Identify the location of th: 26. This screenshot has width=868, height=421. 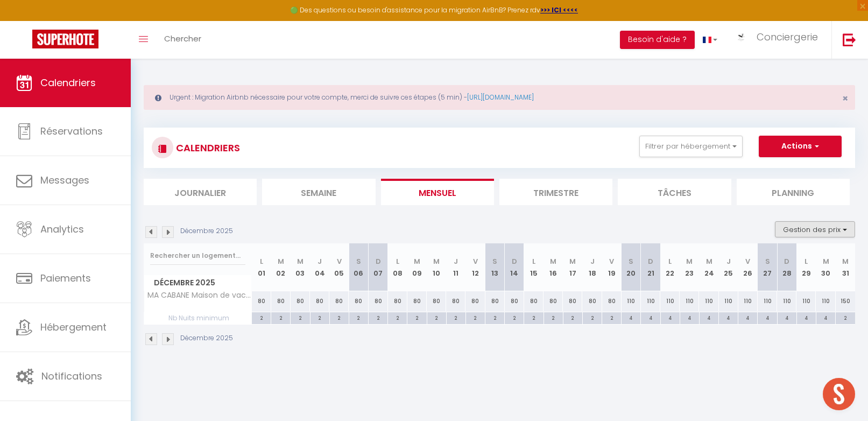
(748, 267).